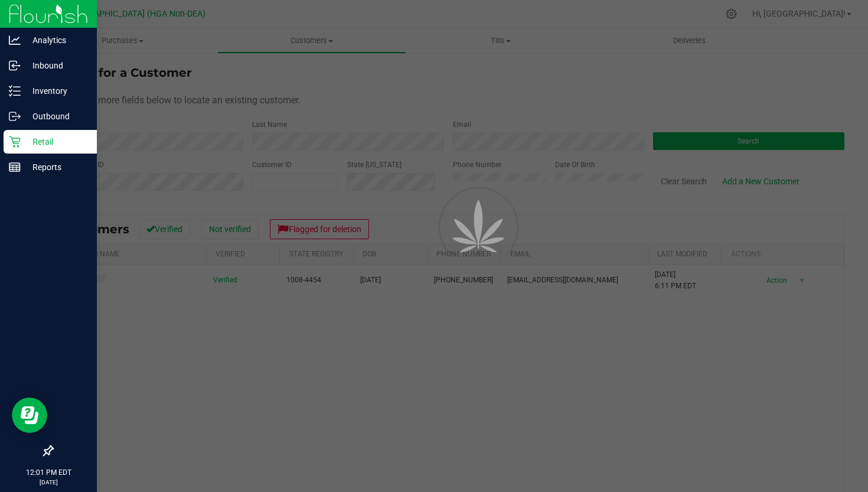 The image size is (868, 492). I want to click on inline-svg: Analytics, so click(15, 40).